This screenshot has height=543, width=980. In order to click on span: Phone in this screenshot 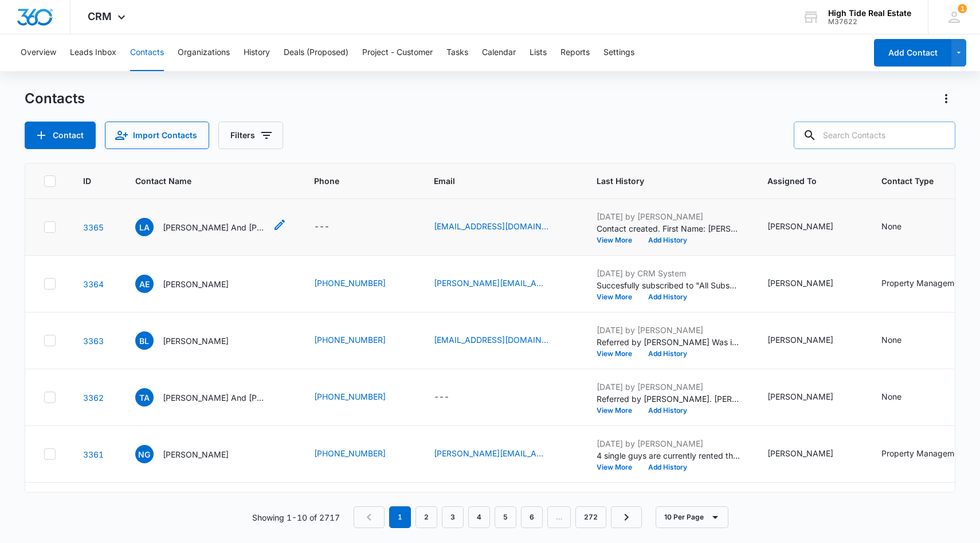, I will do `click(352, 180)`.